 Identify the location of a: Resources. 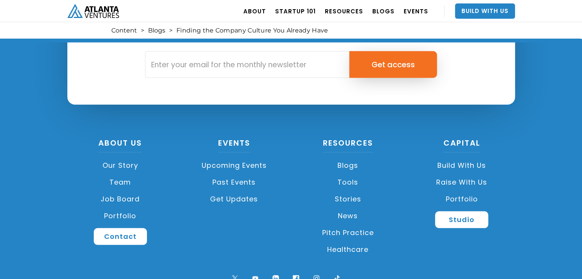
(348, 145).